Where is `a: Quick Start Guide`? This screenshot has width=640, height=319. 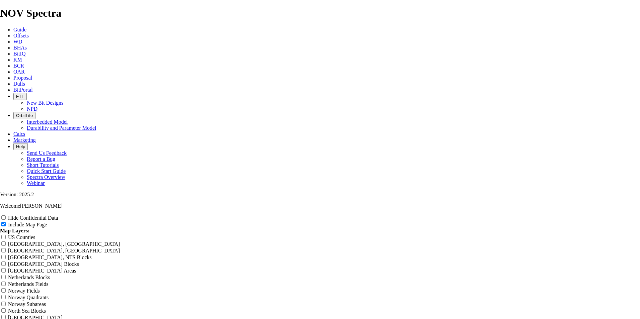 a: Quick Start Guide is located at coordinates (46, 171).